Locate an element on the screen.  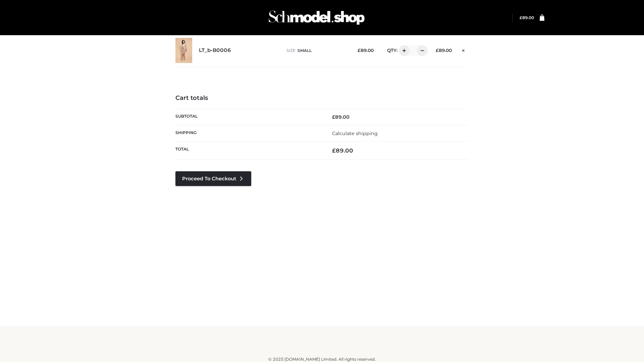
img: Schmodel Admin 964 is located at coordinates (317, 17).